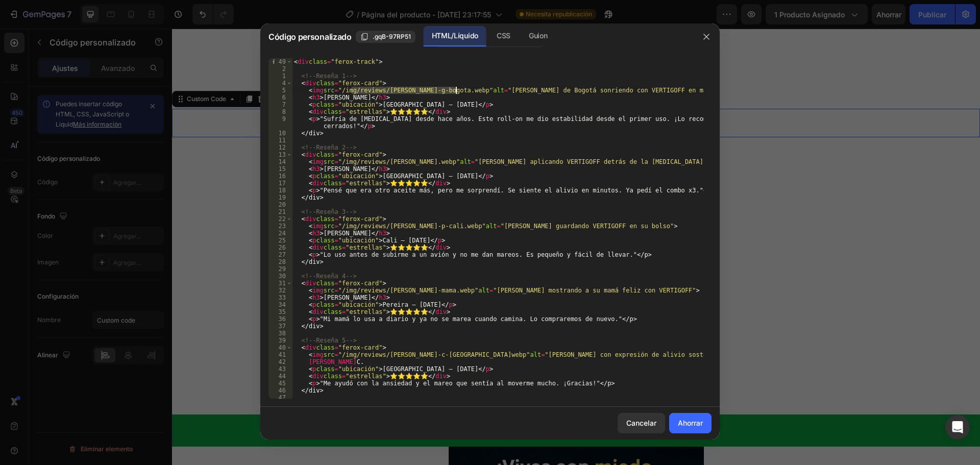 The image size is (980, 465). I want to click on font: 27, so click(282, 255).